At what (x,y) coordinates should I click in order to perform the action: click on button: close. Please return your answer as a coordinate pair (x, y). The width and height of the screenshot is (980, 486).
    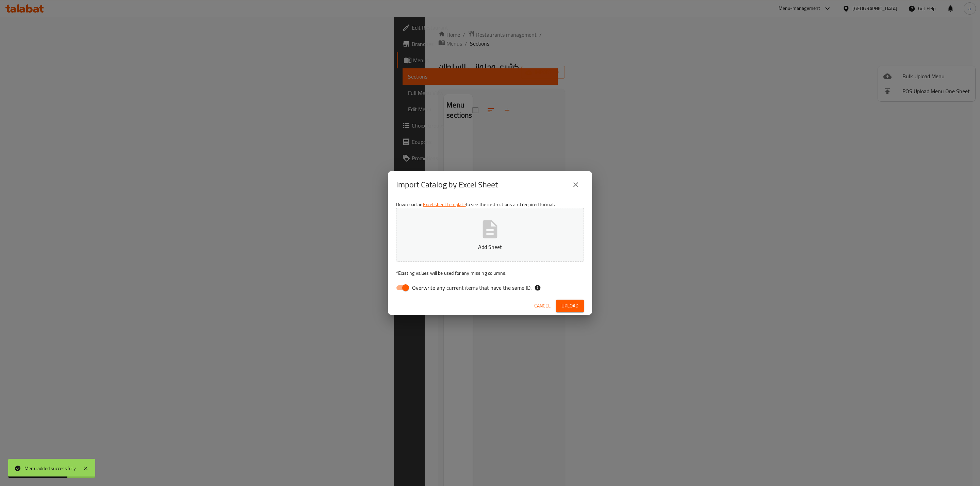
    Looking at the image, I should click on (576, 185).